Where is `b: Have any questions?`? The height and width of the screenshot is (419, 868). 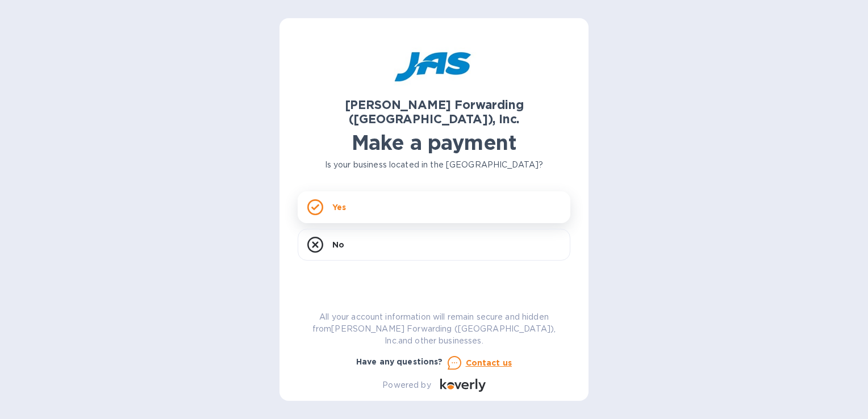
b: Have any questions? is located at coordinates (399, 362).